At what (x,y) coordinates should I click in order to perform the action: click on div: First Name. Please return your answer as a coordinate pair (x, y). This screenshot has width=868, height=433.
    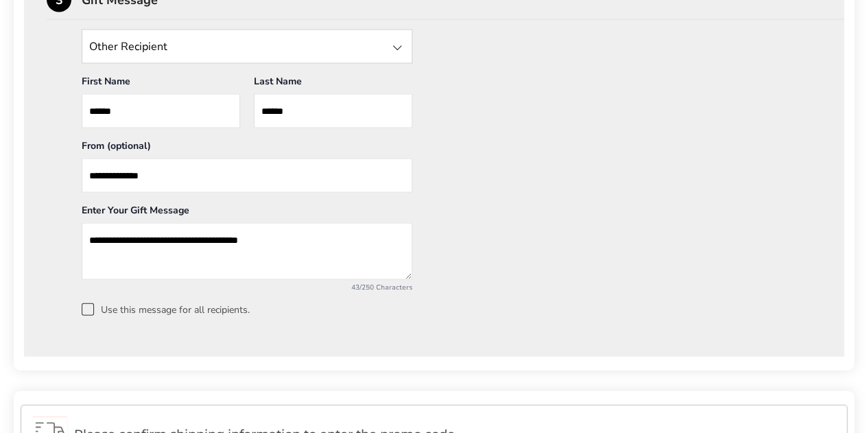
    Looking at the image, I should click on (160, 85).